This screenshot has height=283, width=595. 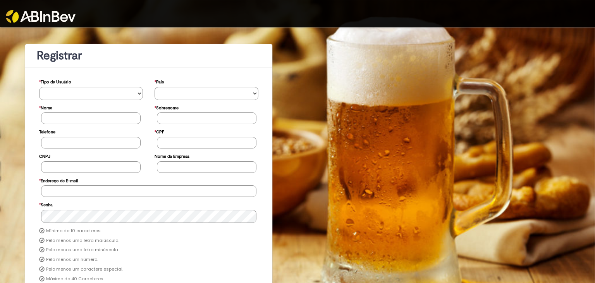 What do you see at coordinates (159, 81) in the screenshot?
I see `label: País` at bounding box center [159, 81].